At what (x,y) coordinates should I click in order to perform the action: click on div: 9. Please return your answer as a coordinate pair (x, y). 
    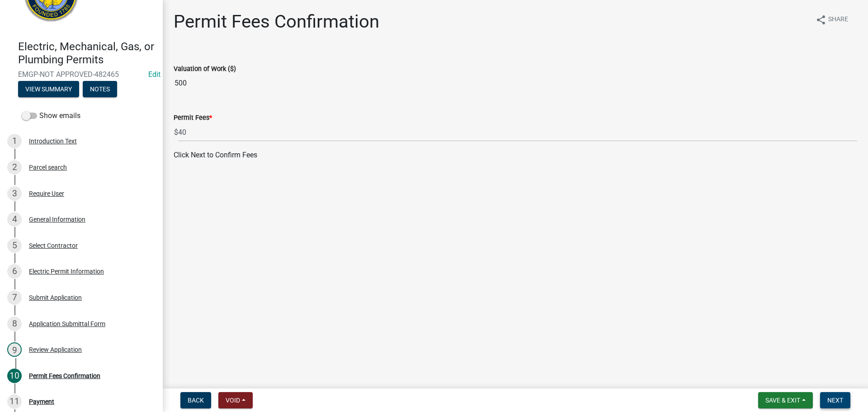
    Looking at the image, I should click on (15, 350).